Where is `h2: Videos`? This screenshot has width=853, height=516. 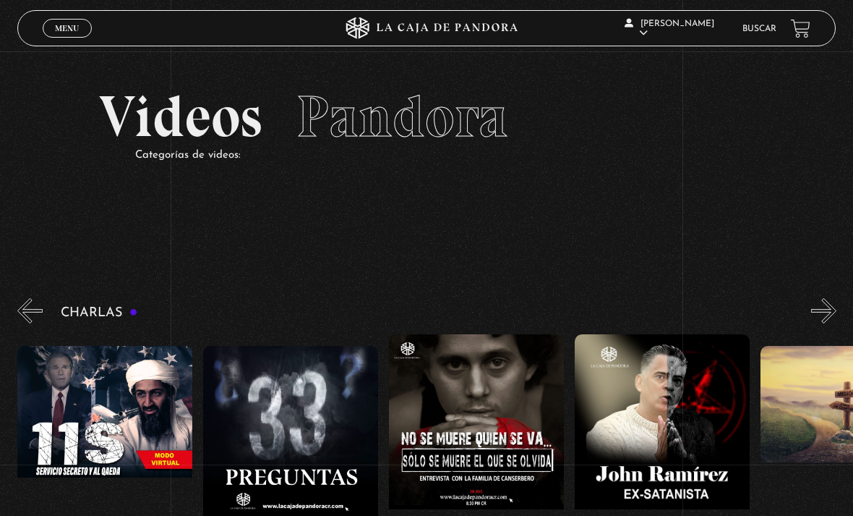 h2: Videos is located at coordinates (427, 116).